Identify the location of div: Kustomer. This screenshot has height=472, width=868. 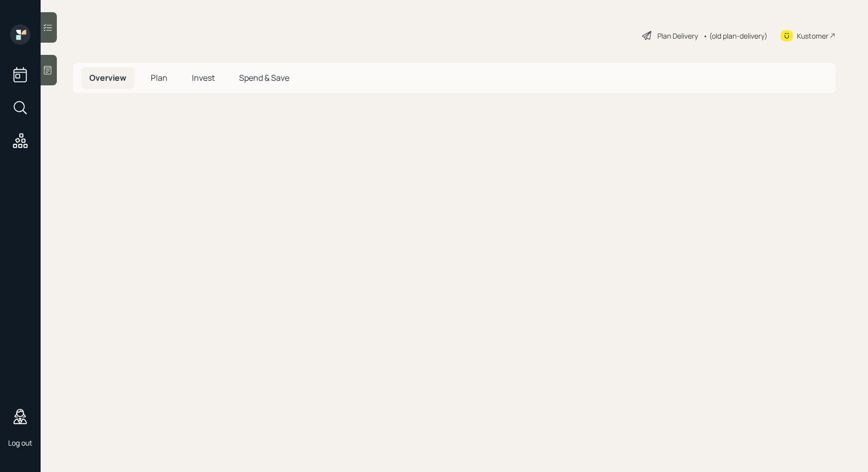
(813, 36).